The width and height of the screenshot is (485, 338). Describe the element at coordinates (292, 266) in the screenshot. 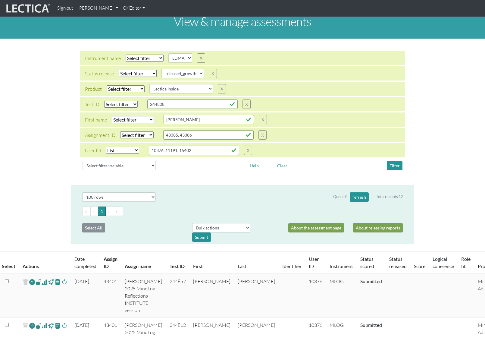

I see `a: Identifier` at that location.